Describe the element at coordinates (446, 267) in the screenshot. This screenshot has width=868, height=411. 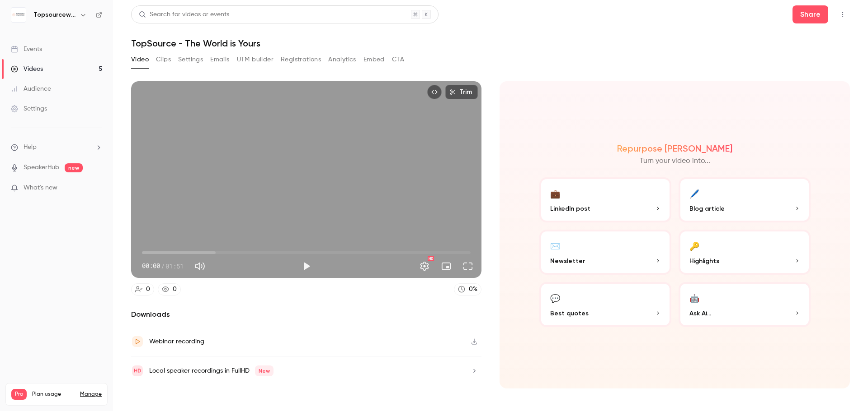
I see `button: Turn on miniplayer` at that location.